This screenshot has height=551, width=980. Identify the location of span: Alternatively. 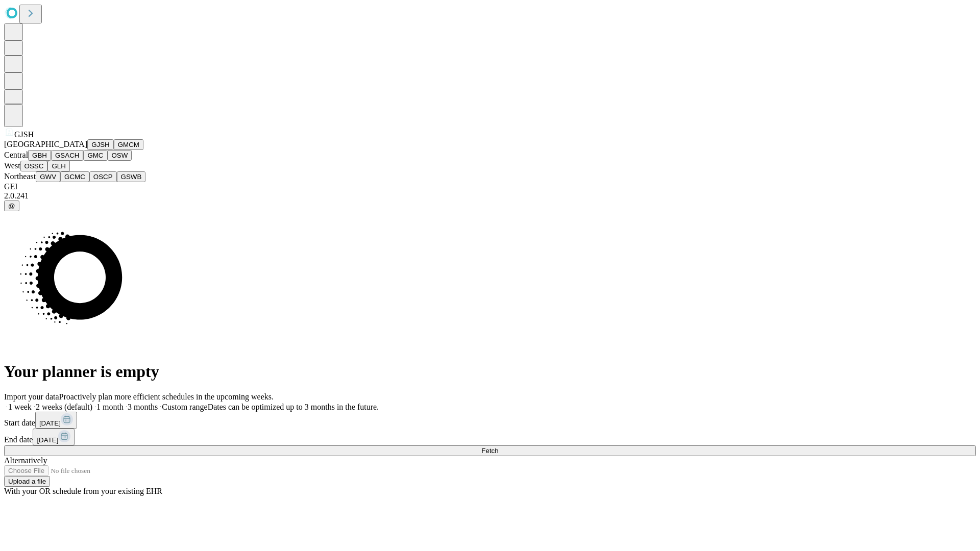
(25, 460).